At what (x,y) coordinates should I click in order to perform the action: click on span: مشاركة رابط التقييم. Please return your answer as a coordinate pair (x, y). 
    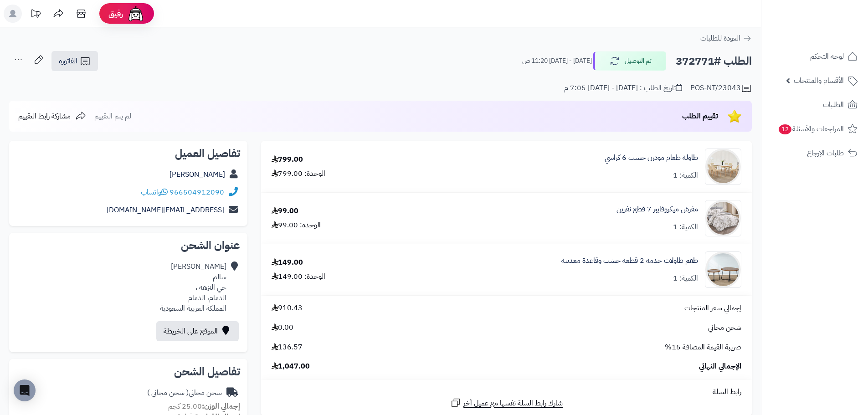
    Looking at the image, I should click on (44, 116).